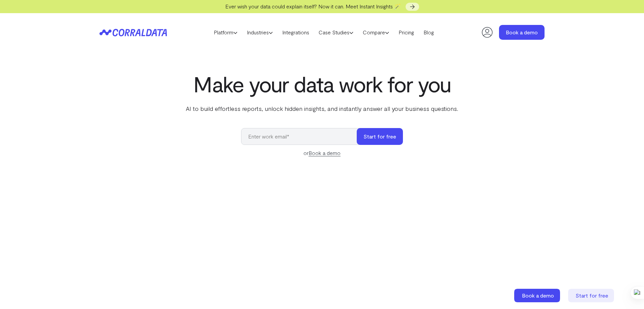  Describe the element at coordinates (226, 32) in the screenshot. I see `a: Platform` at that location.